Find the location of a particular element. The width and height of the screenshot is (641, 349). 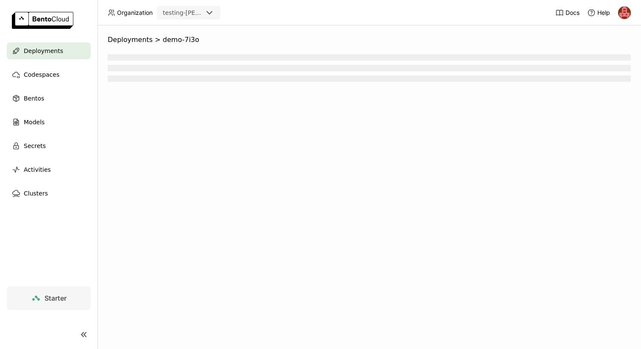

a: Bentos is located at coordinates (49, 98).